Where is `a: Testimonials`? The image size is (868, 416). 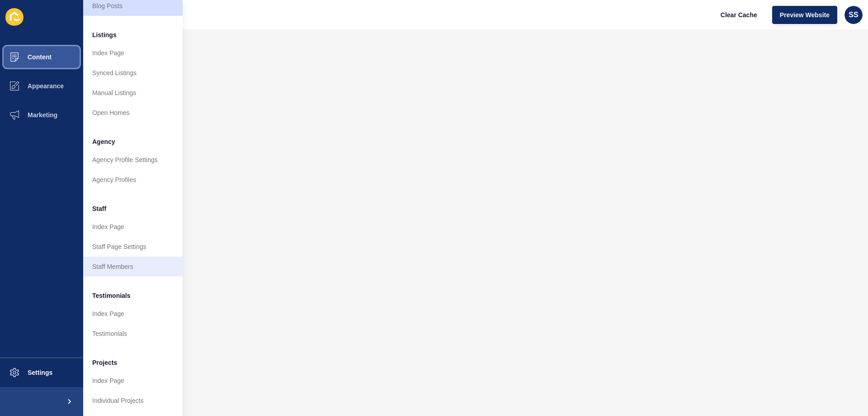 a: Testimonials is located at coordinates (133, 333).